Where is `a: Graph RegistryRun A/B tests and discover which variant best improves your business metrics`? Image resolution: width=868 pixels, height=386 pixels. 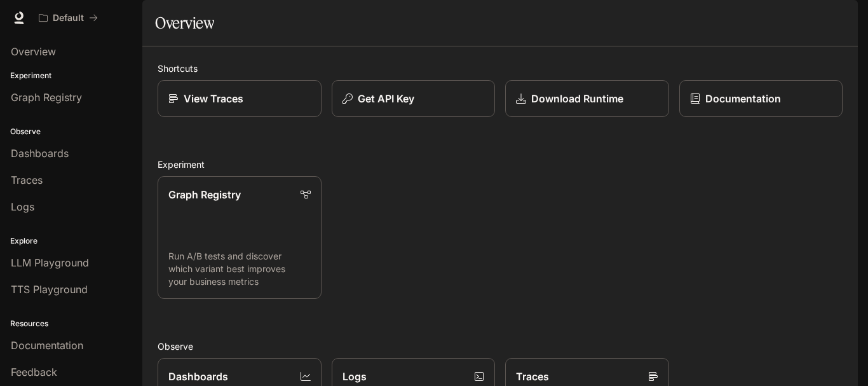 a: Graph RegistryRun A/B tests and discover which variant best improves your business metrics is located at coordinates (239, 238).